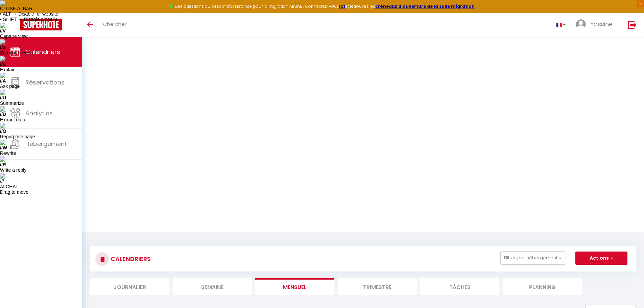  Describe the element at coordinates (460, 286) in the screenshot. I see `li: Tâches` at that location.